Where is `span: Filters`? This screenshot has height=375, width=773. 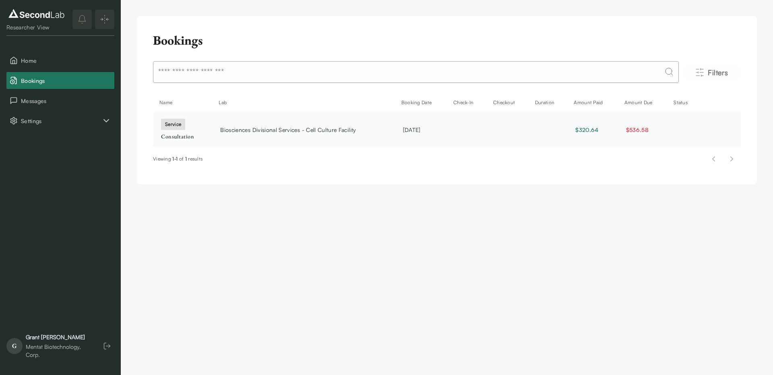
span: Filters is located at coordinates (718, 72).